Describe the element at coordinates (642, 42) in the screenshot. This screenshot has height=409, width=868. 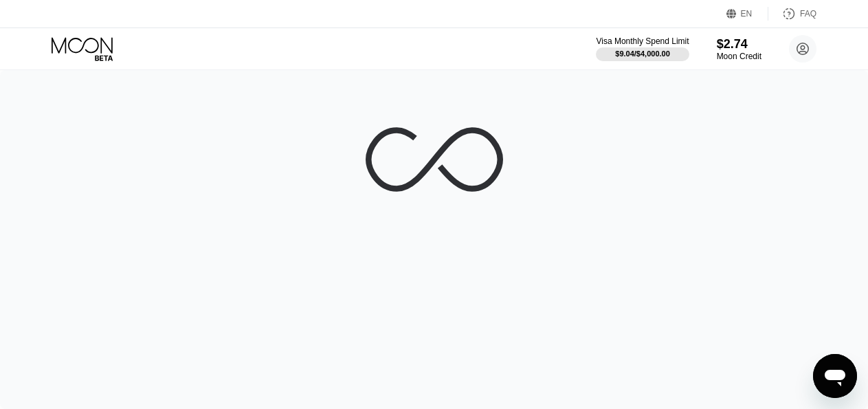
I see `div: Visa Monthly Spend Limit` at that location.